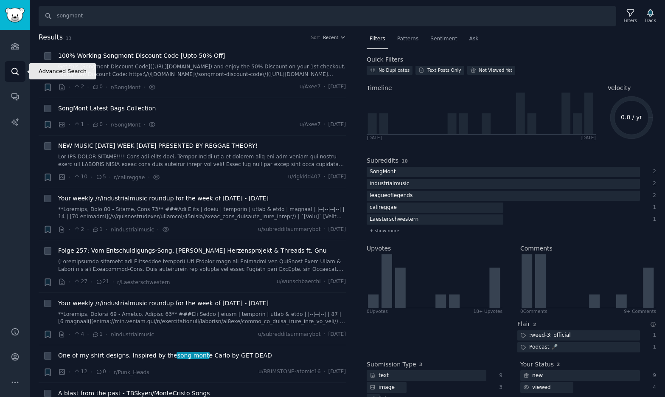  Describe the element at coordinates (640, 311) in the screenshot. I see `div: 9+ Comments` at that location.